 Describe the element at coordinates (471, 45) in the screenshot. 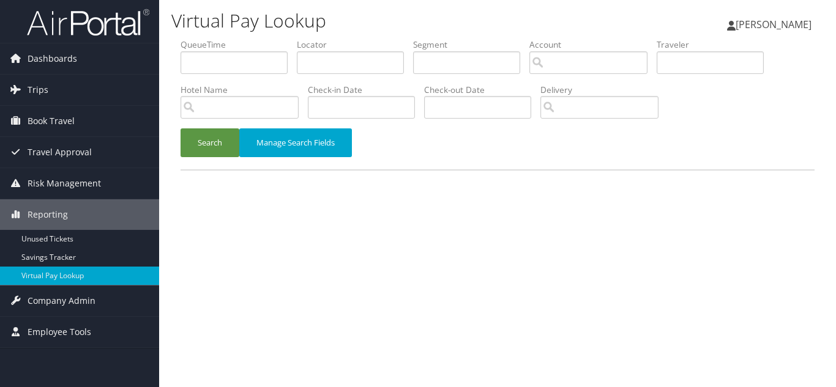

I see `label: Segment` at that location.